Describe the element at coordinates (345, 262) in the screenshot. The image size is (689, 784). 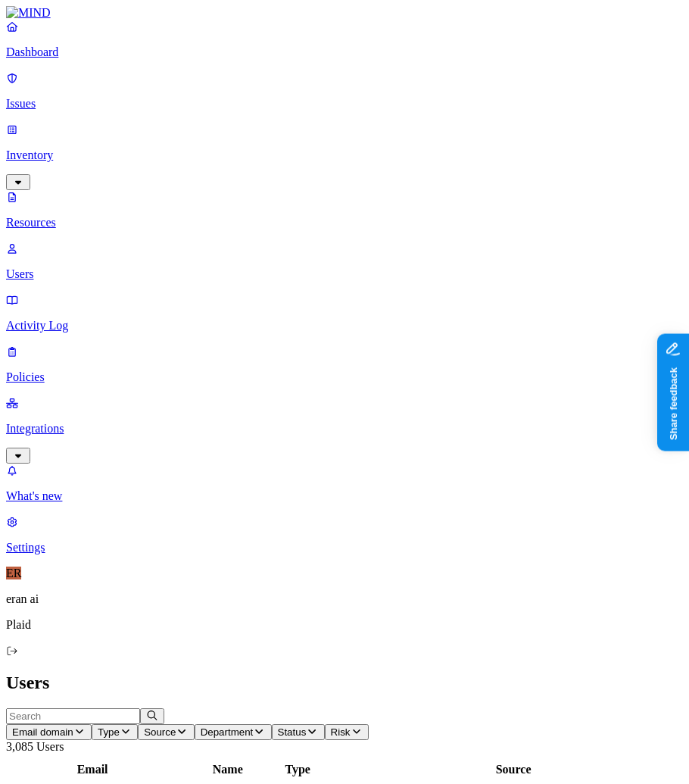
I see `a: Users` at that location.